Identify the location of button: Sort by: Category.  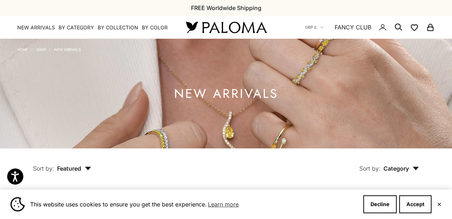
(389, 164).